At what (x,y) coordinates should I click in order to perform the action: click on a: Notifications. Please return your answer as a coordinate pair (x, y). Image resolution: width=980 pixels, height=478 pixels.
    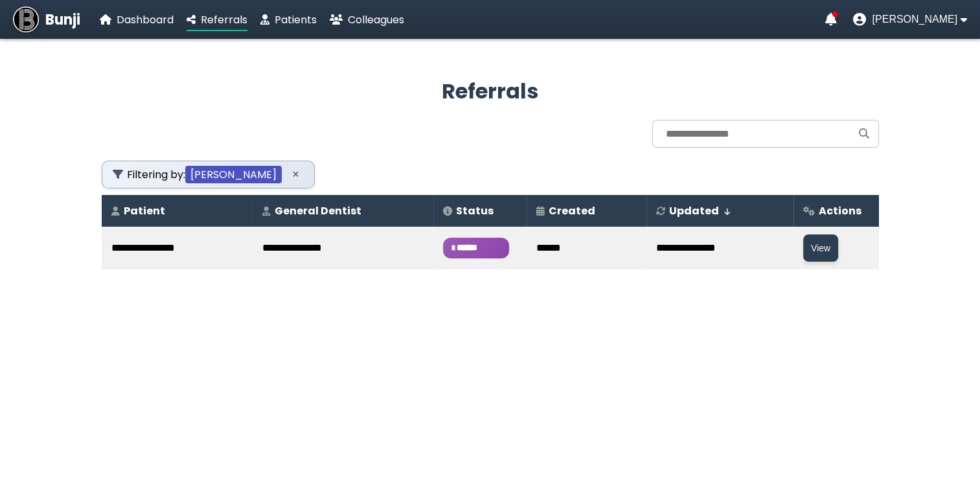
    Looking at the image, I should click on (830, 20).